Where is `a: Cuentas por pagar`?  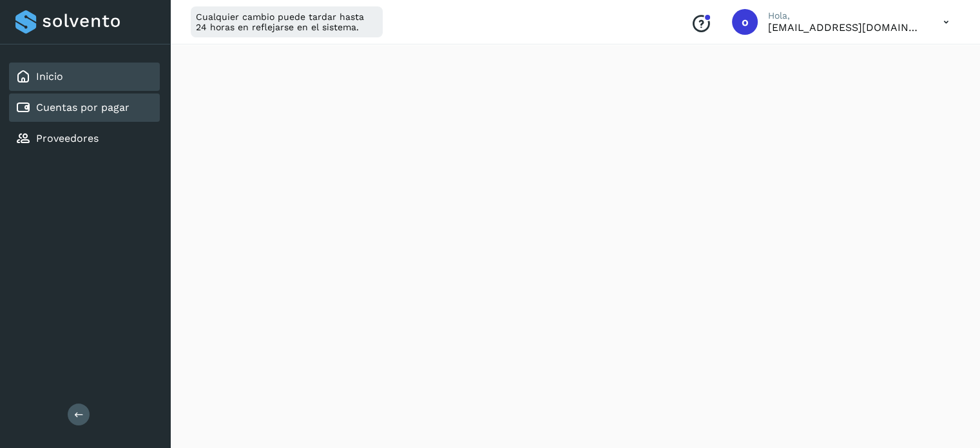 a: Cuentas por pagar is located at coordinates (82, 107).